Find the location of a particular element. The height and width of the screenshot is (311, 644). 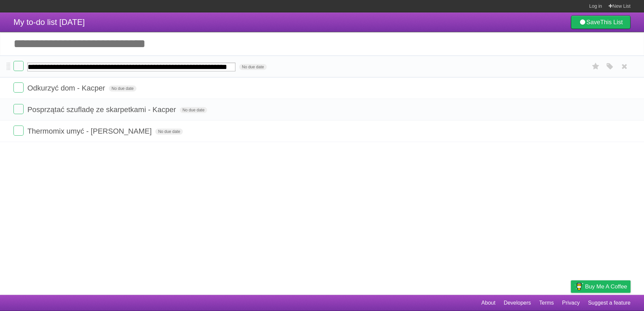

b: This List is located at coordinates (611, 22).